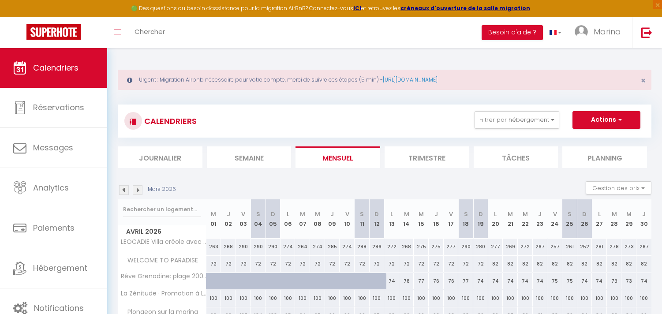 The height and width of the screenshot is (314, 662). I want to click on div: 257, so click(555, 247).